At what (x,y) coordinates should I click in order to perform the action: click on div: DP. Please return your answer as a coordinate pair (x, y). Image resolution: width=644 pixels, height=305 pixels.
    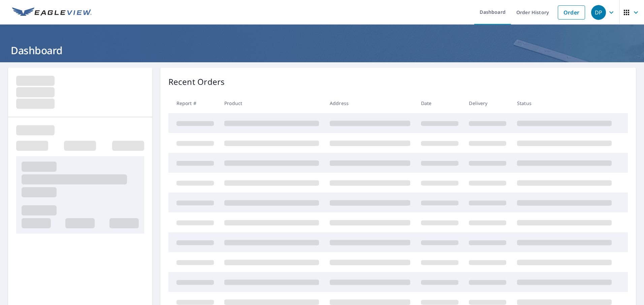
    Looking at the image, I should click on (598, 12).